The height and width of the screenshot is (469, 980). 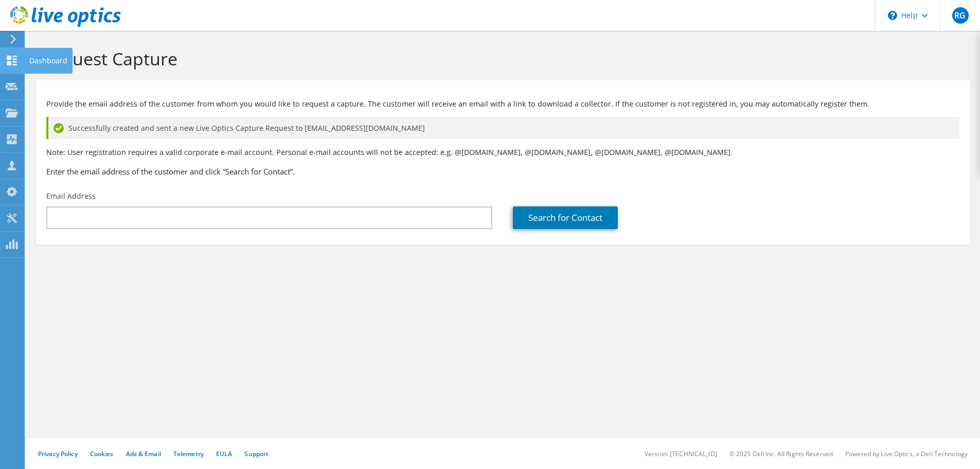 What do you see at coordinates (102, 454) in the screenshot?
I see `a: Cookies` at bounding box center [102, 454].